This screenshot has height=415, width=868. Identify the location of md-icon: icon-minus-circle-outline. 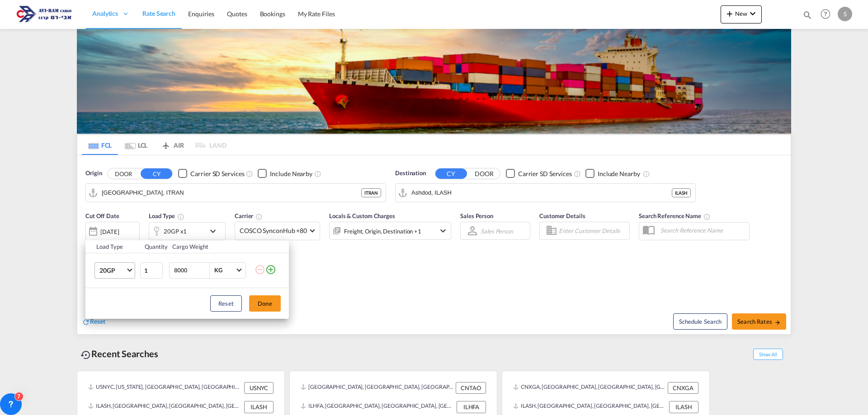
(260, 269).